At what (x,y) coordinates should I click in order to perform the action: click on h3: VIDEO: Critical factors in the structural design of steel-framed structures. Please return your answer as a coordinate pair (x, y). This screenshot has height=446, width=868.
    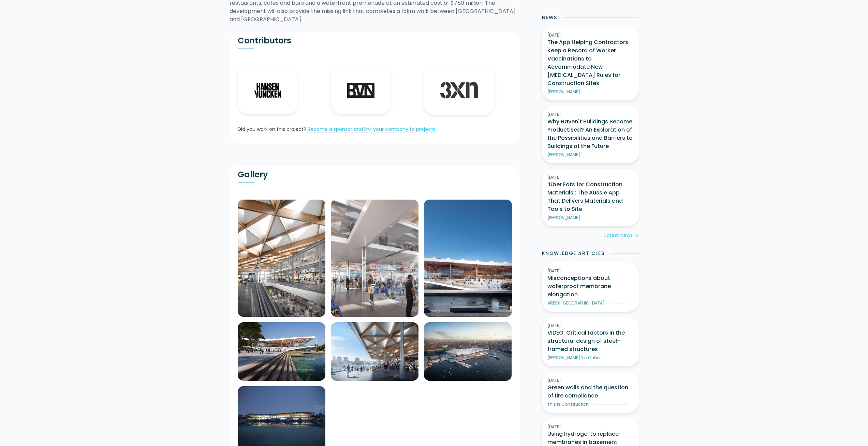
    Looking at the image, I should click on (591, 341).